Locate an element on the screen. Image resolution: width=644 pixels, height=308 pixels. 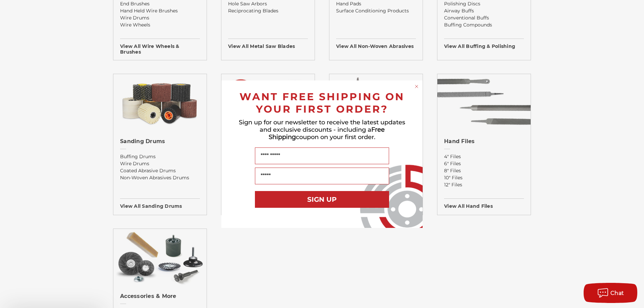
span: Chat is located at coordinates (617, 293).